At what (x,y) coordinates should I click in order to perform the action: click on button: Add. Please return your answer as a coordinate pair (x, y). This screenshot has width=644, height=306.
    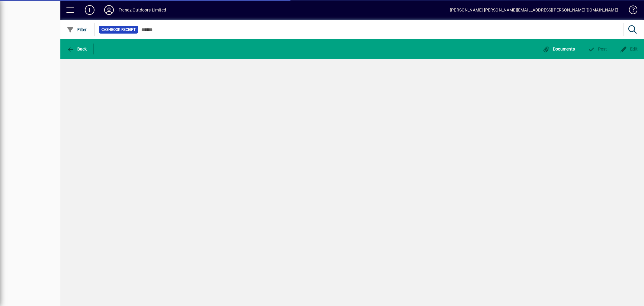
    Looking at the image, I should click on (90, 10).